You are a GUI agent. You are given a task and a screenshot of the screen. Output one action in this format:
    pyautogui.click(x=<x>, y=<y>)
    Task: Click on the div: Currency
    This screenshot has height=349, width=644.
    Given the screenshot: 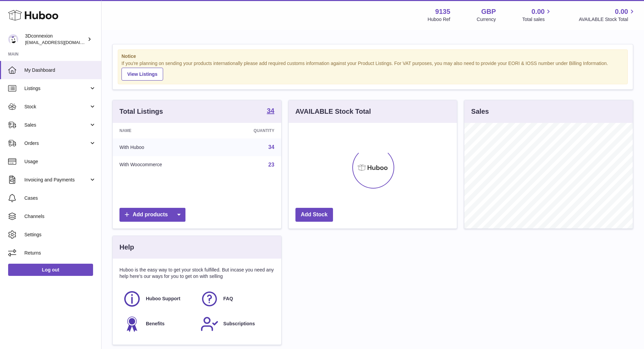 What is the action you would take?
    pyautogui.click(x=486, y=19)
    